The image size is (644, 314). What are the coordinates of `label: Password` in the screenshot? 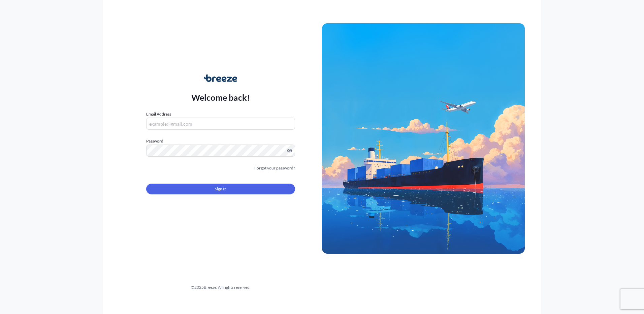 It's located at (220, 141).